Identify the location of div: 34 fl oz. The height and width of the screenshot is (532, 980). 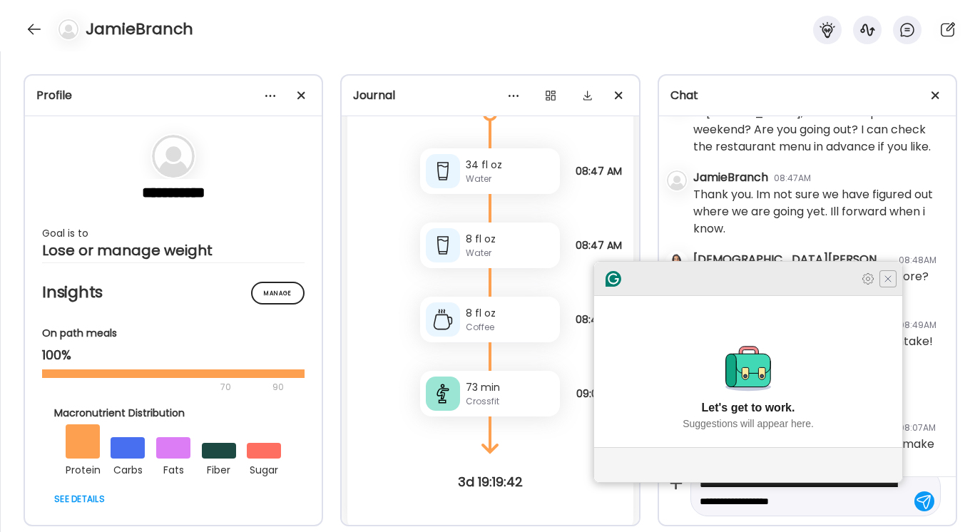
(510, 165).